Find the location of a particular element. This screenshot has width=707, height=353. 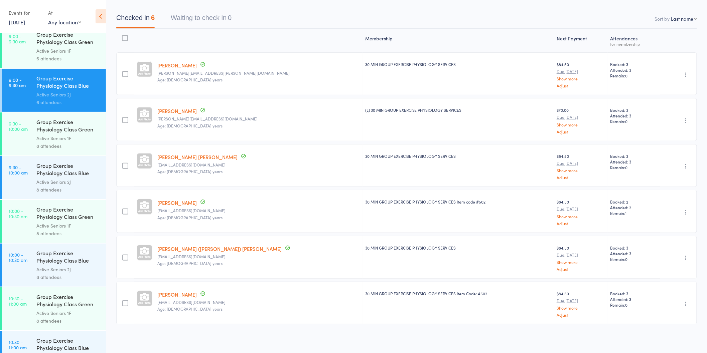

div: Atten­dances is located at coordinates (634, 40).